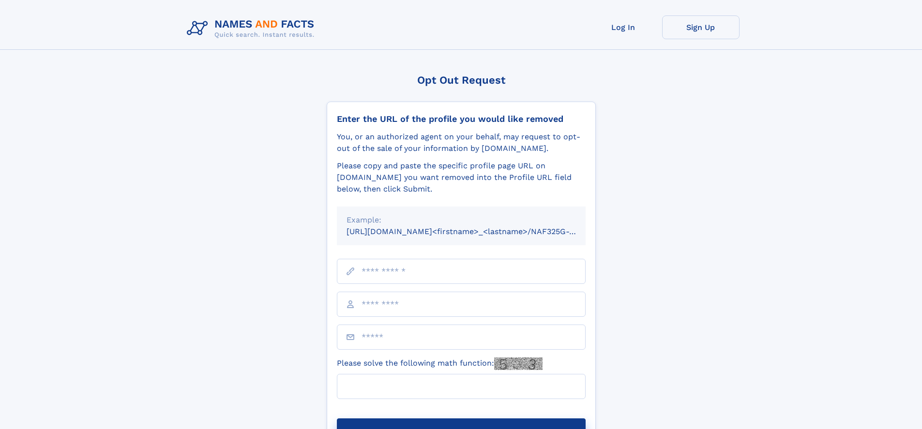 This screenshot has height=429, width=922. Describe the element at coordinates (461, 119) in the screenshot. I see `div: Enter the URL of the profile you would like removed` at that location.